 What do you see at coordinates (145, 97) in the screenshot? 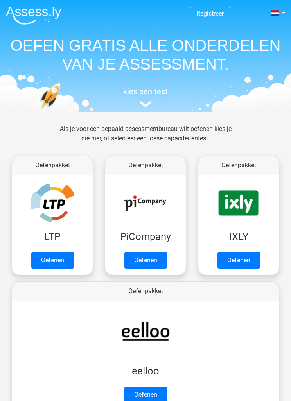
I see `a: kies een test` at bounding box center [145, 97].